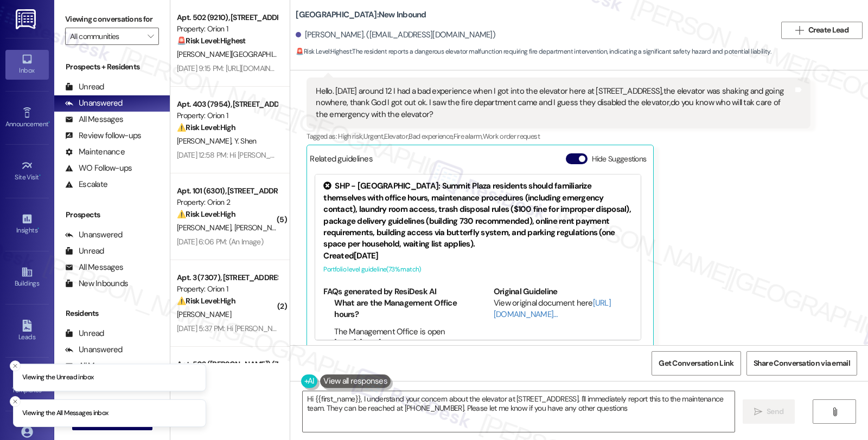  What do you see at coordinates (96, 284) in the screenshot?
I see `div: New Inbounds` at bounding box center [96, 284].